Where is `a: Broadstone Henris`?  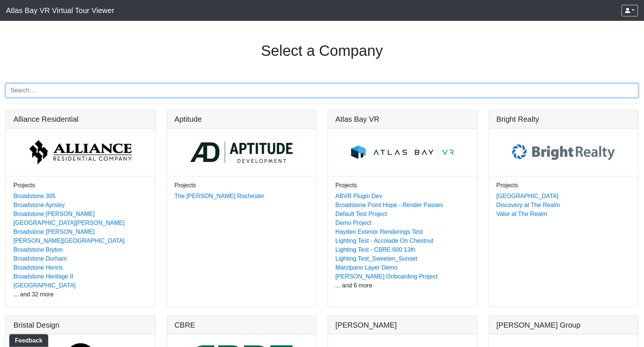 a: Broadstone Henris is located at coordinates (38, 267).